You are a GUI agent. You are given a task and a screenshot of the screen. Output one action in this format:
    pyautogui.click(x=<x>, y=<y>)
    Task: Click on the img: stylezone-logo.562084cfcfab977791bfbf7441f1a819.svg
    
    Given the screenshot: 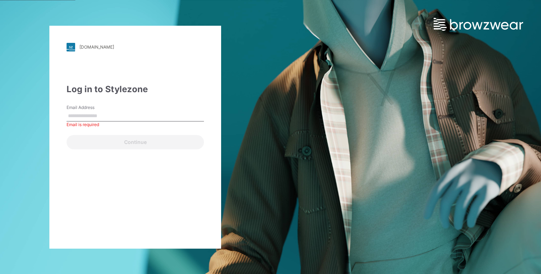 What is the action you would take?
    pyautogui.click(x=71, y=47)
    